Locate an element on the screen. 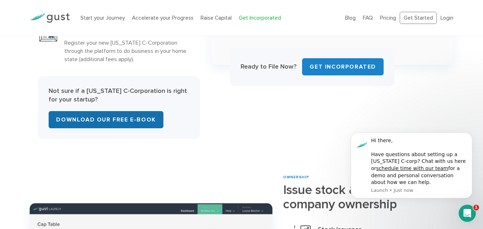  div: Message content is located at coordinates (79, 40).